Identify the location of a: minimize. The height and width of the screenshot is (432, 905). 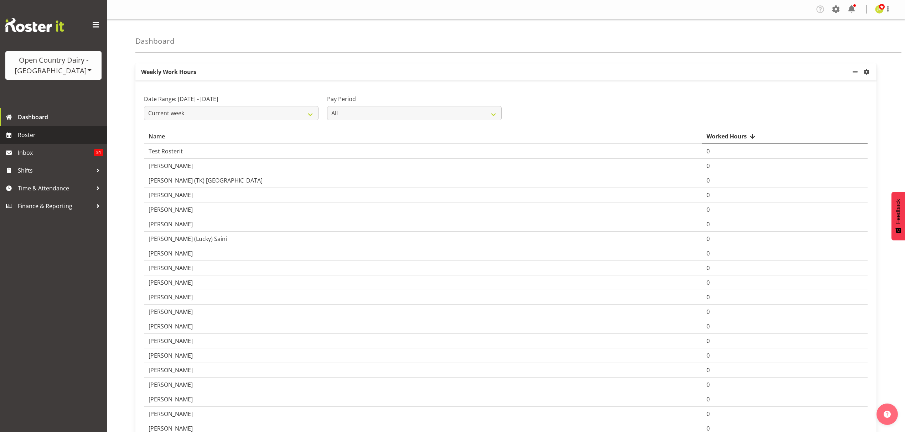
(856, 72).